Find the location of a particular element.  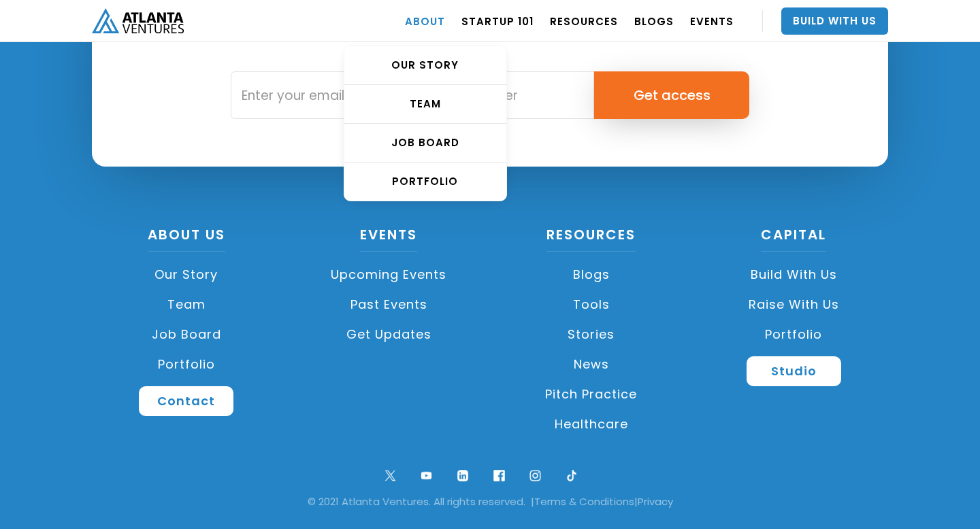

a: News is located at coordinates (592, 365).